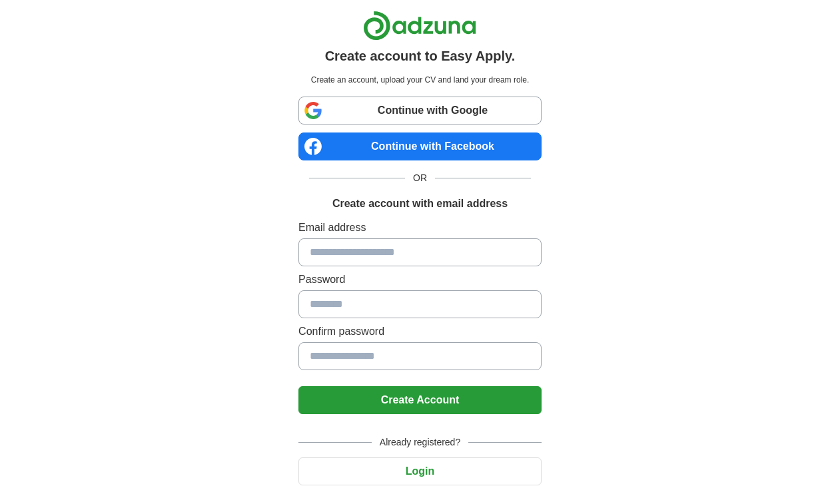  Describe the element at coordinates (420, 204) in the screenshot. I see `h1: Create account with email address` at that location.